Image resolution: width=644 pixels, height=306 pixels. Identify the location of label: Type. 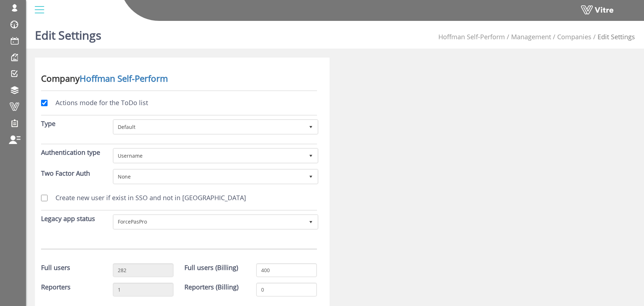
(48, 124).